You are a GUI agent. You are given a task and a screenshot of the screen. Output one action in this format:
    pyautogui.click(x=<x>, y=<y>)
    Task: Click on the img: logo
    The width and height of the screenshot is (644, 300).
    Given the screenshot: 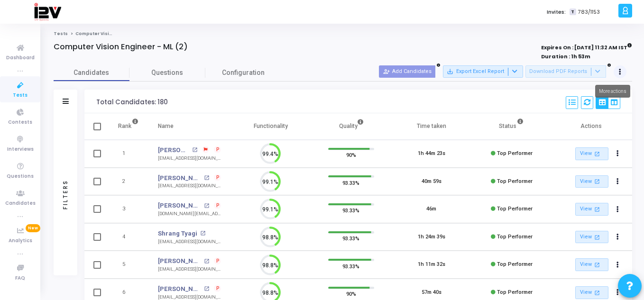 What is the action you would take?
    pyautogui.click(x=48, y=12)
    